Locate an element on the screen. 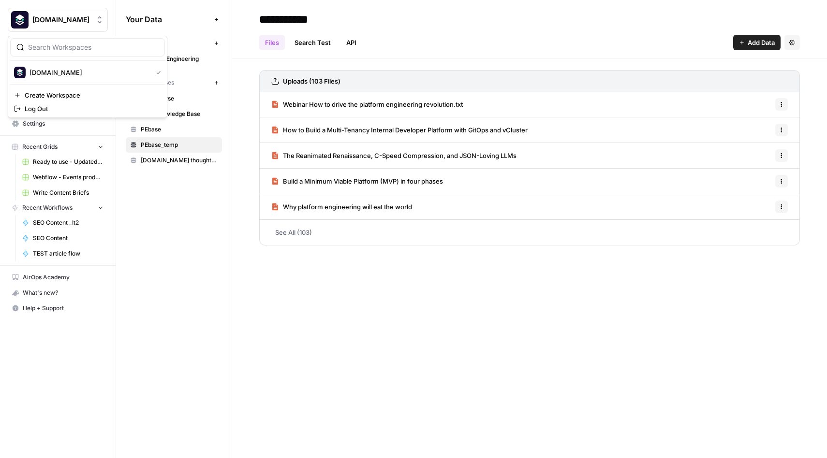 This screenshot has height=458, width=827. span: Recent Workflows is located at coordinates (47, 208).